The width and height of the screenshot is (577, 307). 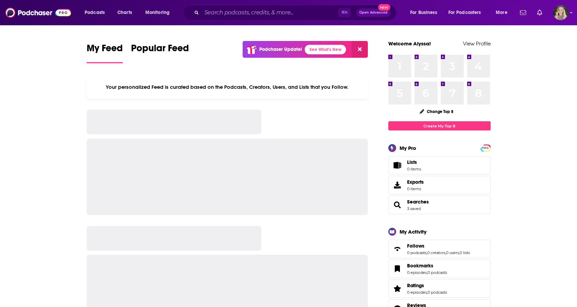 What do you see at coordinates (105, 53) in the screenshot?
I see `a: My Feed` at bounding box center [105, 53].